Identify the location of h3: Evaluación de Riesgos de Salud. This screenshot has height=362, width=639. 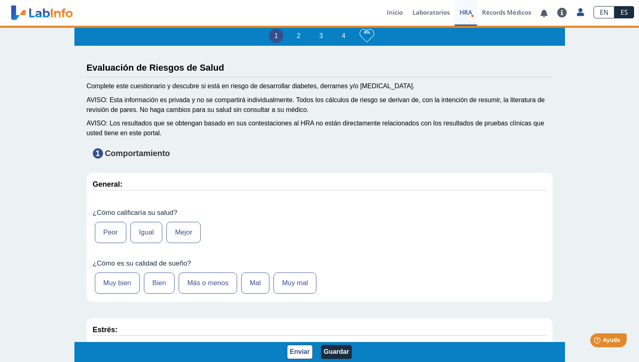
(320, 67).